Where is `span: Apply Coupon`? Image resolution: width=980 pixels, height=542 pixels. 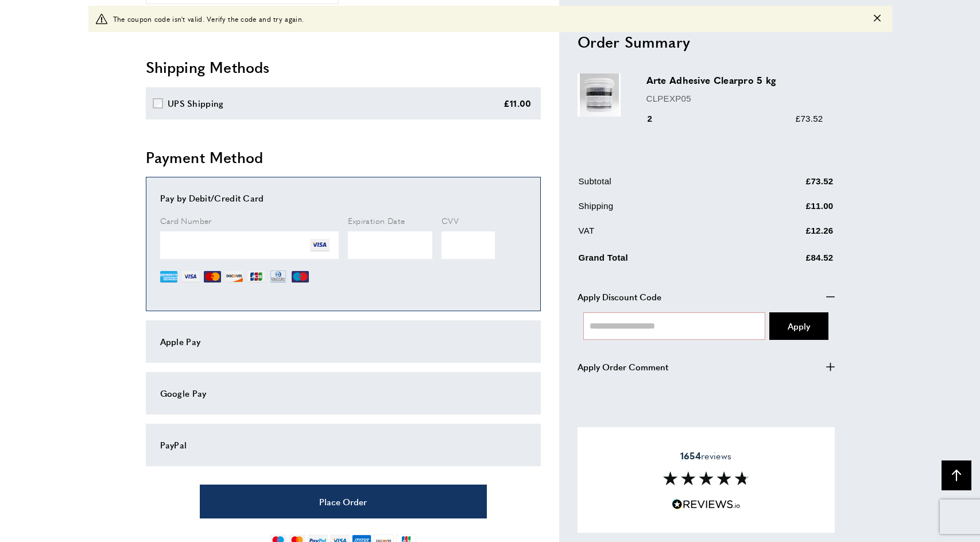 span: Apply Coupon is located at coordinates (798, 324).